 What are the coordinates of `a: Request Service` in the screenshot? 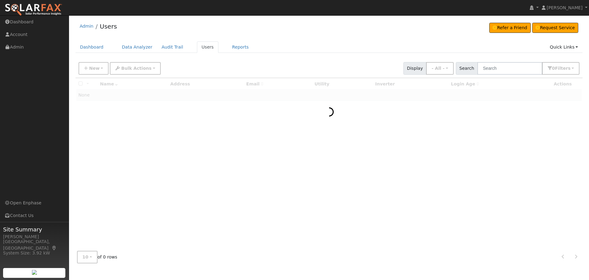 It's located at (556, 28).